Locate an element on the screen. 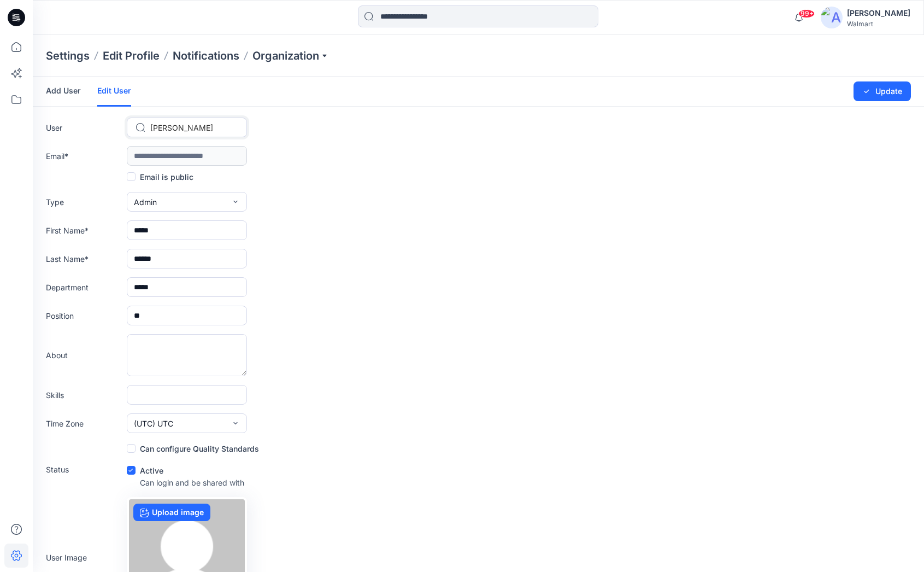 The width and height of the screenshot is (924, 572). label: Type is located at coordinates (84, 201).